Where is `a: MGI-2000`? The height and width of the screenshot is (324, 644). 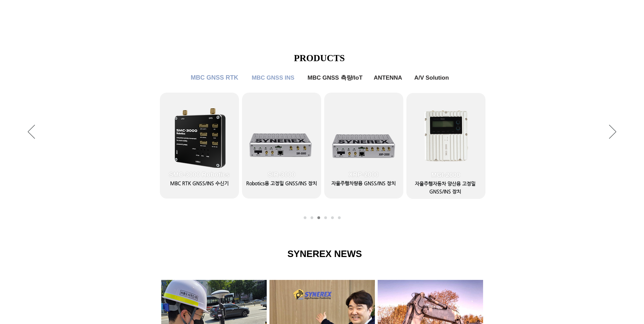 a: MGI-2000 is located at coordinates (445, 146).